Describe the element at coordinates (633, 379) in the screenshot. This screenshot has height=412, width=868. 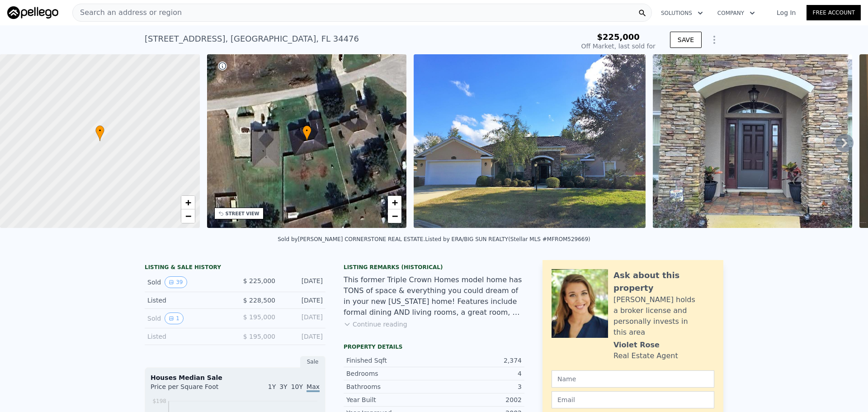
I see `input: Name` at that location.